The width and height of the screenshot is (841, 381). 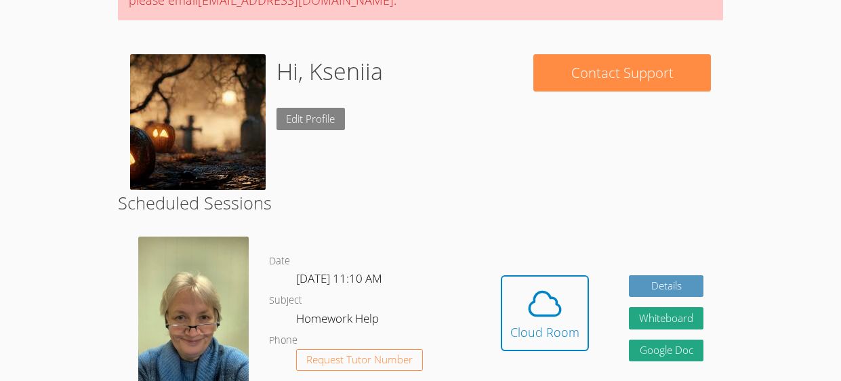 I want to click on a: Edit Profile, so click(x=311, y=119).